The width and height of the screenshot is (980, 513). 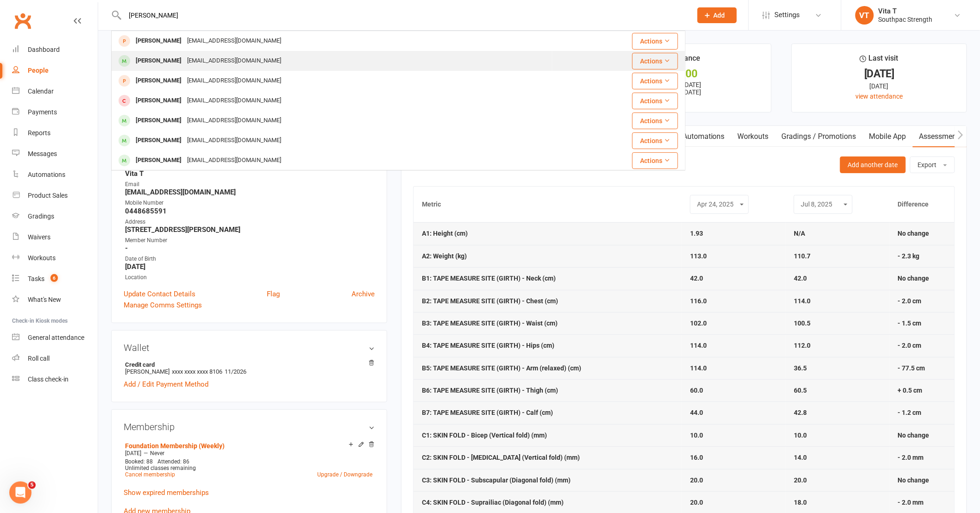 What do you see at coordinates (800, 413) in the screenshot?
I see `strong: 42.8` at bounding box center [800, 413].